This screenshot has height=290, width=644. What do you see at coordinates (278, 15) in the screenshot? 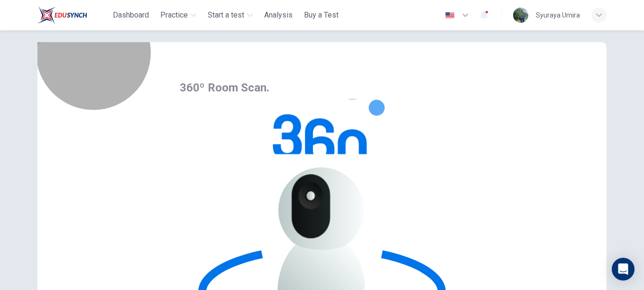
I see `span: Analysis` at bounding box center [278, 15].